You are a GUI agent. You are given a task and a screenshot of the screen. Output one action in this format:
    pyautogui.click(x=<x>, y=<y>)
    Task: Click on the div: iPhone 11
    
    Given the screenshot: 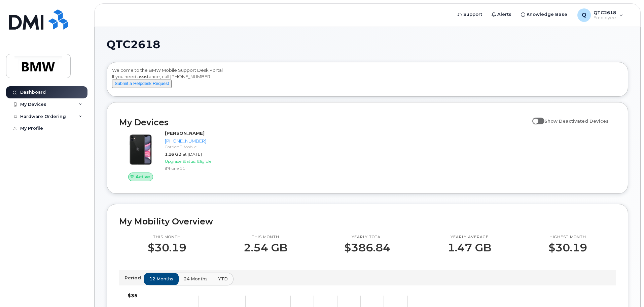 What is the action you would take?
    pyautogui.click(x=200, y=168)
    